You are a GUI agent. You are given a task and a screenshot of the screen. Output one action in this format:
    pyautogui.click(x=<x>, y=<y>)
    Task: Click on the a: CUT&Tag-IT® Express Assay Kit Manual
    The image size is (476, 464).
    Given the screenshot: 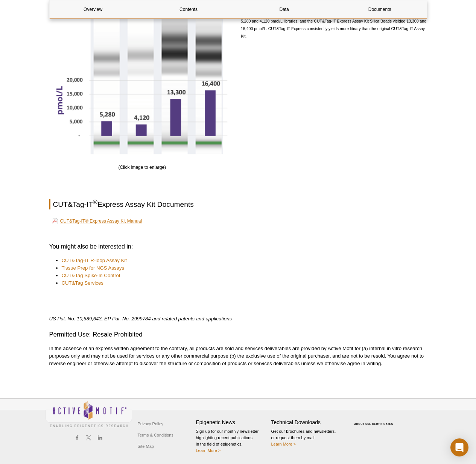 What is the action you would take?
    pyautogui.click(x=97, y=221)
    